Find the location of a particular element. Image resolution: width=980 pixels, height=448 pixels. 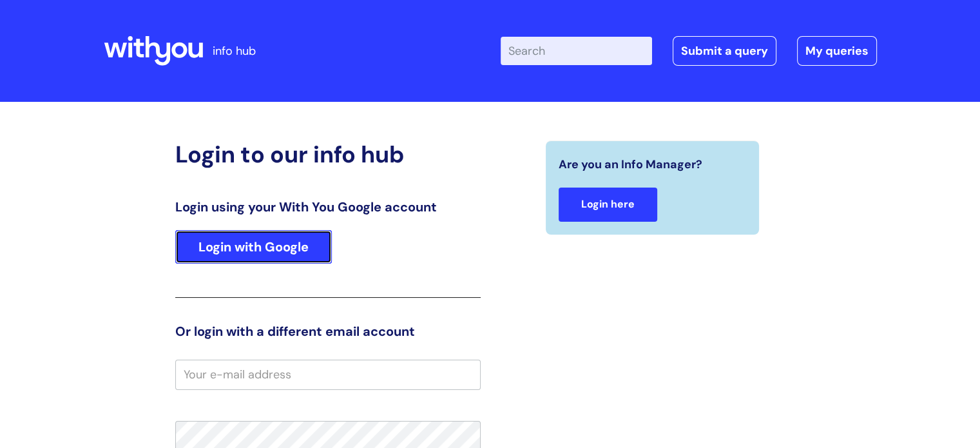

input: Your e-mail address is located at coordinates (328, 374).